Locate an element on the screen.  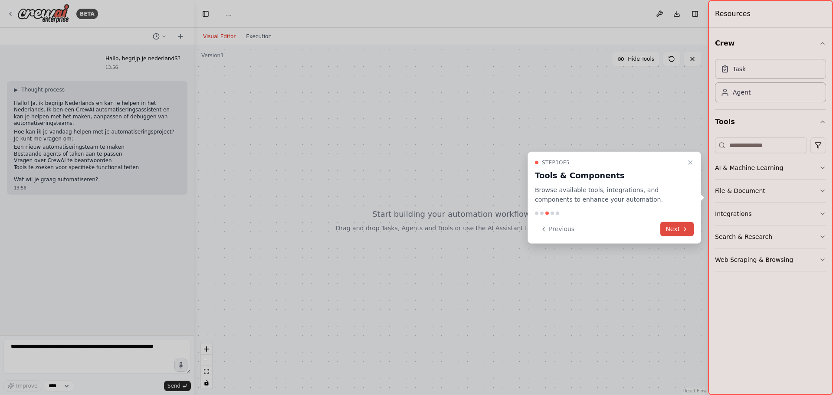
button: Previous is located at coordinates (557, 229).